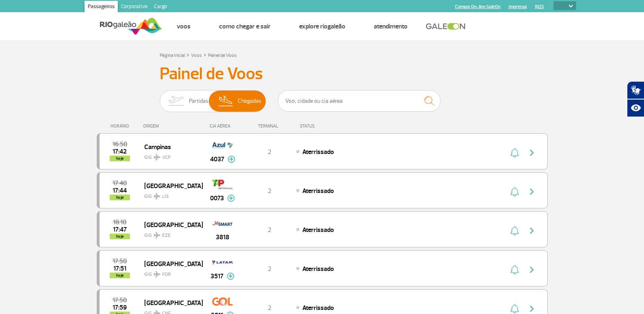  I want to click on span: Partidas, so click(199, 101).